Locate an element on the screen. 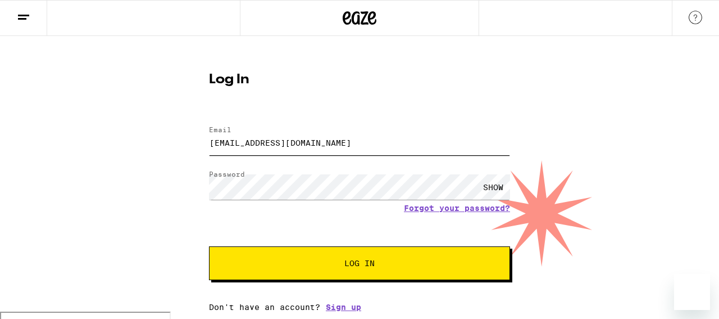 This screenshot has height=319, width=719. a: Forgot your password? is located at coordinates (457, 208).